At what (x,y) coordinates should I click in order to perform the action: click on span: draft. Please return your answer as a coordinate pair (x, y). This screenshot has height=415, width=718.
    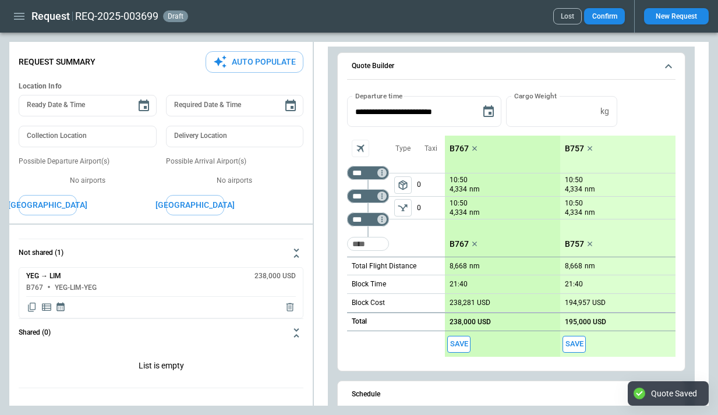
    Looking at the image, I should click on (175, 16).